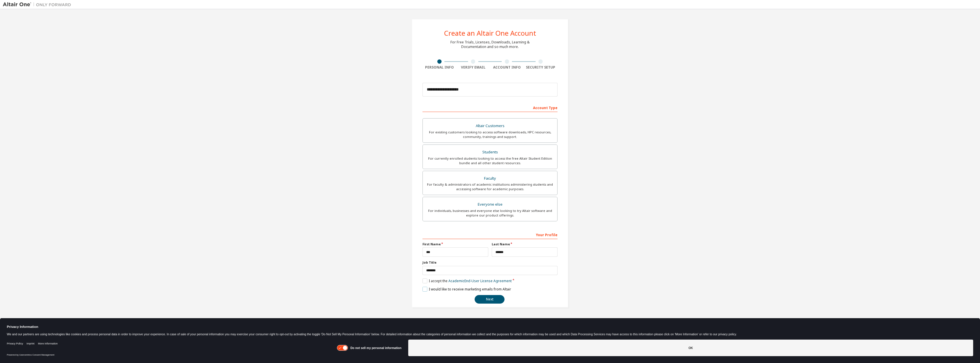 The image size is (980, 363). Describe the element at coordinates (490, 135) in the screenshot. I see `div: For existing customers looking to access software downloads, HPC resources, community, trainings ...` at that location.